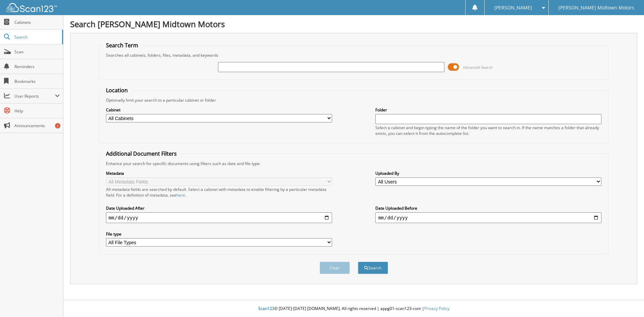 This screenshot has width=644, height=317. What do you see at coordinates (117, 90) in the screenshot?
I see `legend: Location` at bounding box center [117, 90].